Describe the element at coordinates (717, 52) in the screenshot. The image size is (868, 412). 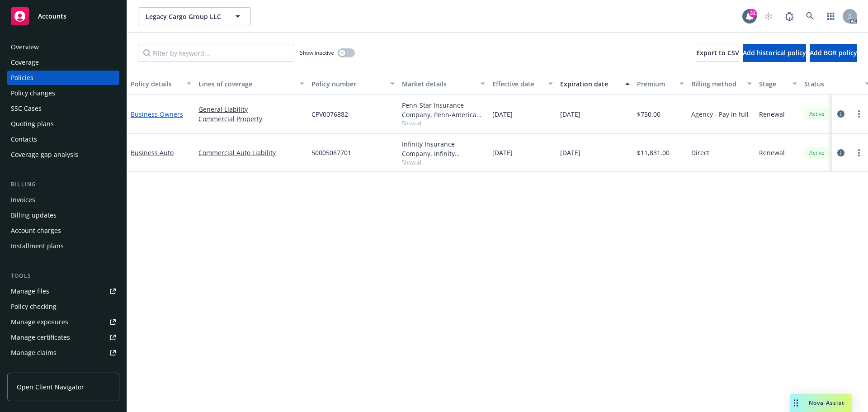
I see `span: Export to CSV` at that location.